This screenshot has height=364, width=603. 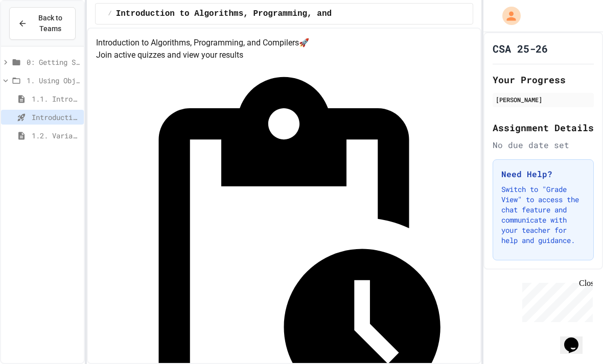 I want to click on span: 1. Using Objects and Methods, so click(x=53, y=80).